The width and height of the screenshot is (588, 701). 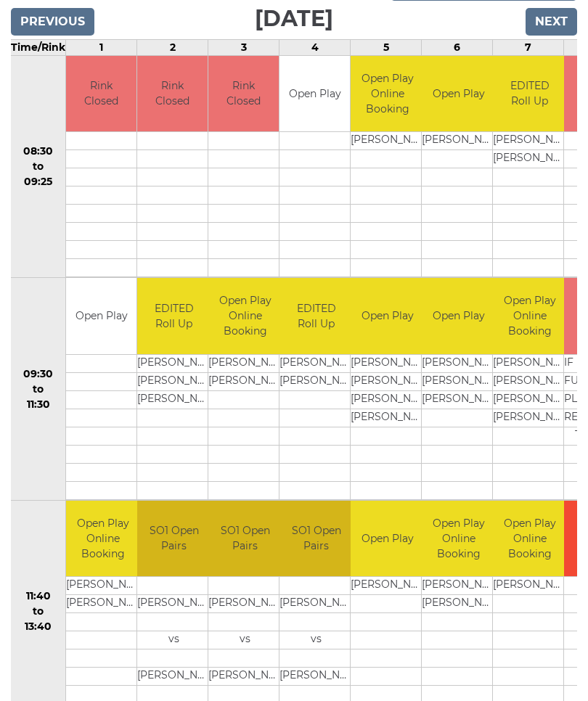 What do you see at coordinates (39, 47) in the screenshot?
I see `td: Time/Rink` at bounding box center [39, 47].